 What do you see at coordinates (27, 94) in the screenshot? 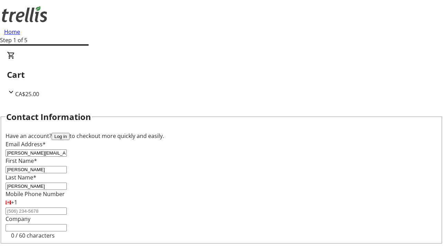
I see `span: CA$25.00` at bounding box center [27, 94].